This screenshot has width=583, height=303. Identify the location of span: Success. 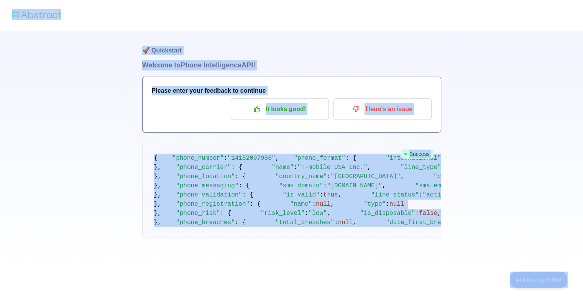
(417, 154).